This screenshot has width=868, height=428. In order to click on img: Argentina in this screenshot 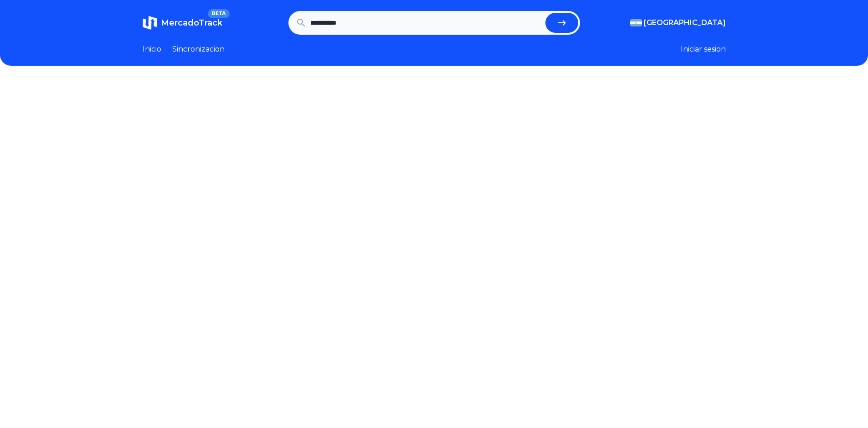, I will do `click(636, 23)`.